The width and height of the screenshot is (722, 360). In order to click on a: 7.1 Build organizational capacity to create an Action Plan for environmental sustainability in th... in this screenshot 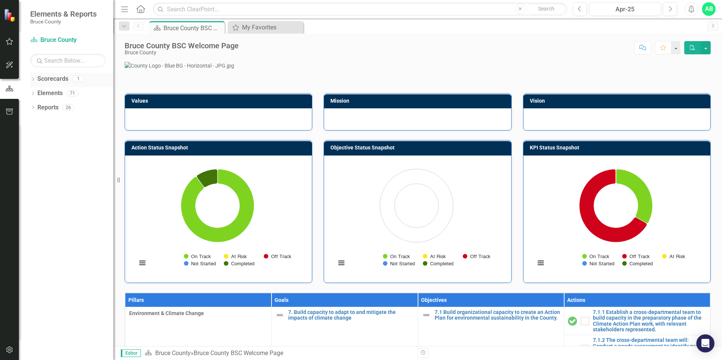, I will do `click(497, 315)`.